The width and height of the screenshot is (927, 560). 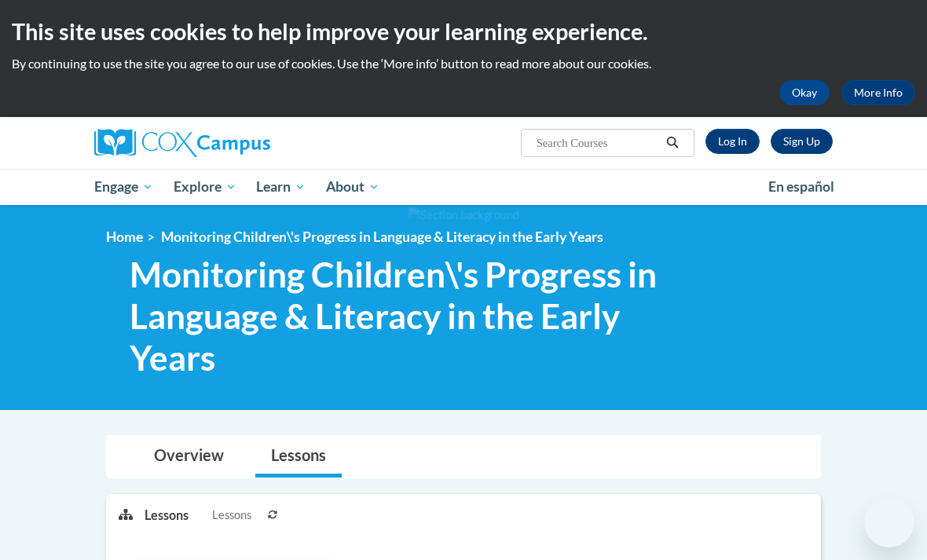 I want to click on button: Okay, so click(x=804, y=92).